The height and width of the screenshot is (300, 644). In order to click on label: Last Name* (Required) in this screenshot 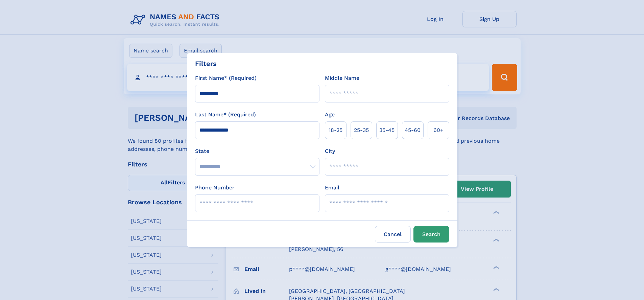, I will do `click(226, 115)`.